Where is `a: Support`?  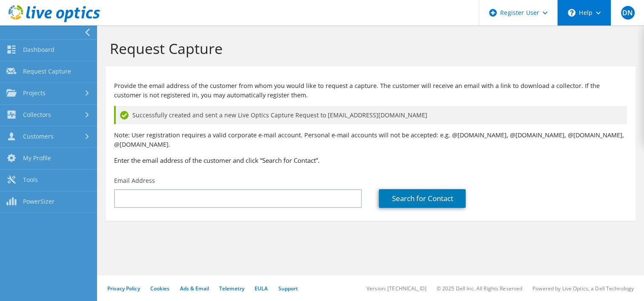
a: Support is located at coordinates (288, 288).